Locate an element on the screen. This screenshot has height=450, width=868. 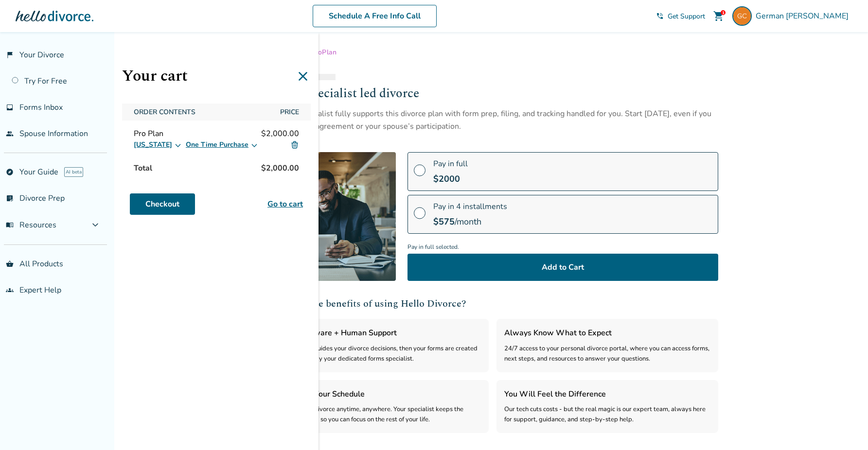
div: 24/7 access to your personal divorce portal, where you can access forms, next steps, and resource... is located at coordinates (607, 354).